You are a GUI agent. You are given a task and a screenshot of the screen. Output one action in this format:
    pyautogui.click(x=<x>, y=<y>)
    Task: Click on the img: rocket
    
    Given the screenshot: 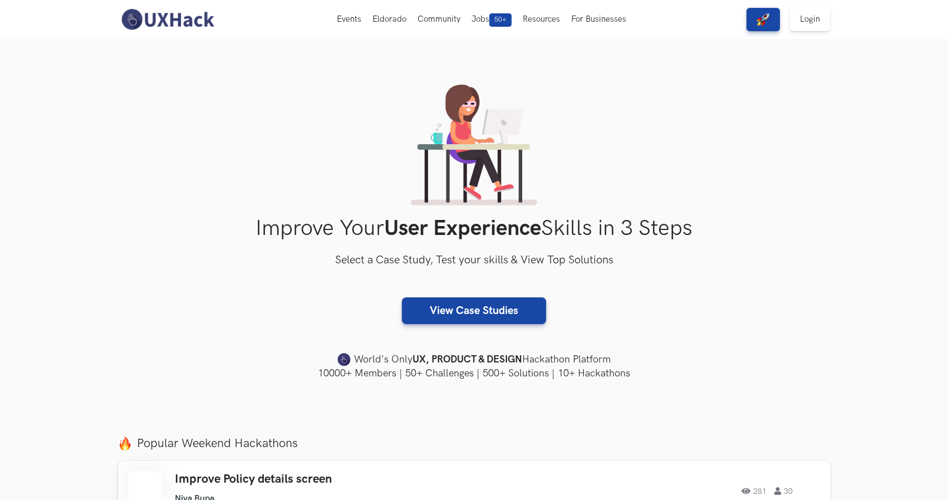 What is the action you would take?
    pyautogui.click(x=763, y=19)
    